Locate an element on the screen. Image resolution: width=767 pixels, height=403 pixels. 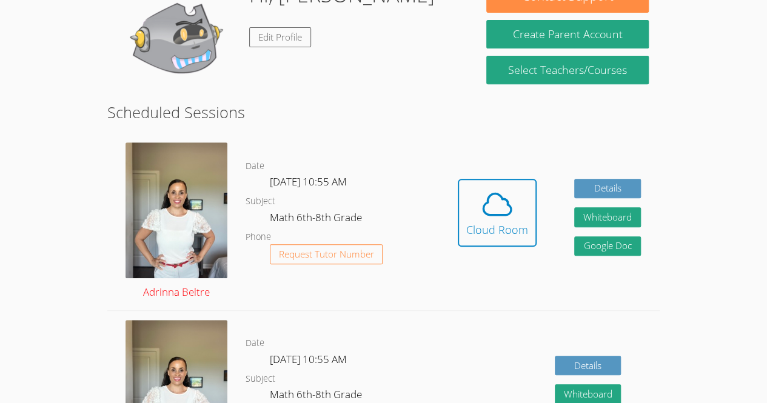
a: Edit Profile is located at coordinates (280, 37).